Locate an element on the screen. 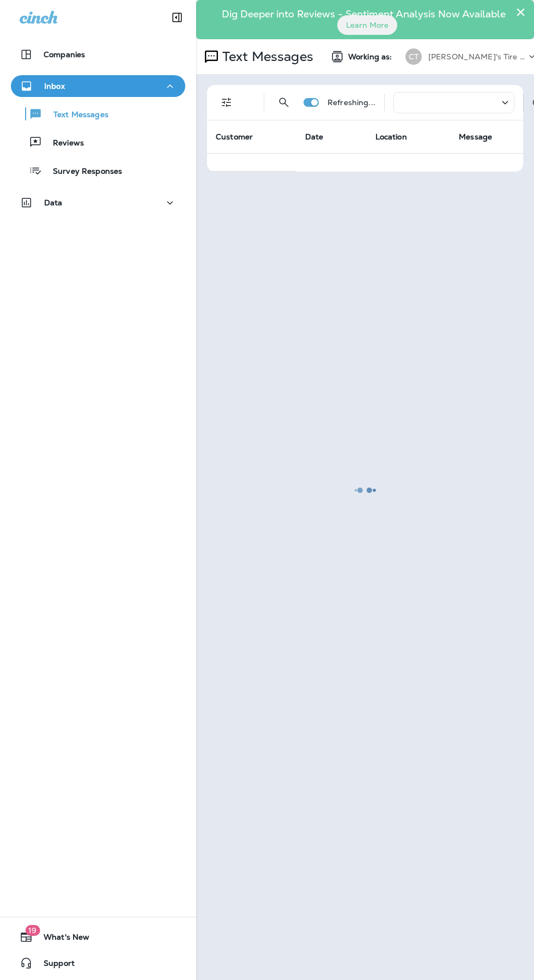 This screenshot has width=534, height=980. button: Text Messages is located at coordinates (98, 114).